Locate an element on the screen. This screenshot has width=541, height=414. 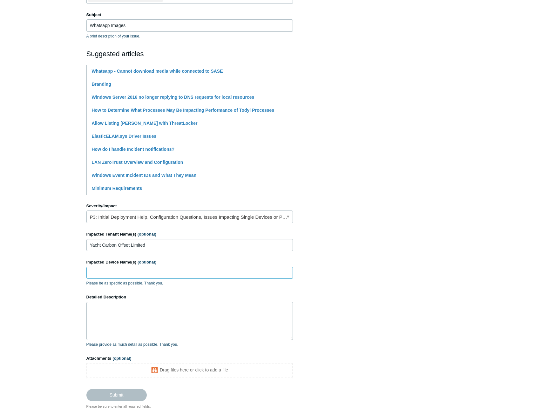
a: How to Determine What Processes May Be Impacting Performance of Todyl Processes is located at coordinates (183, 110).